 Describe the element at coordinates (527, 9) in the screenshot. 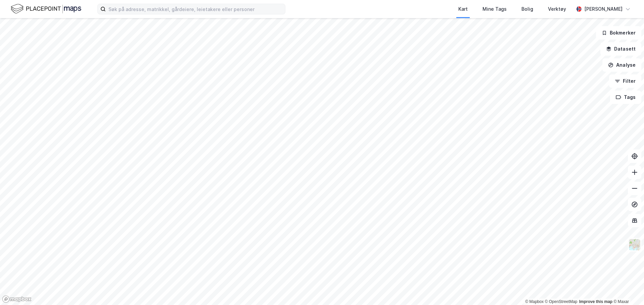

I see `div: Bolig` at that location.